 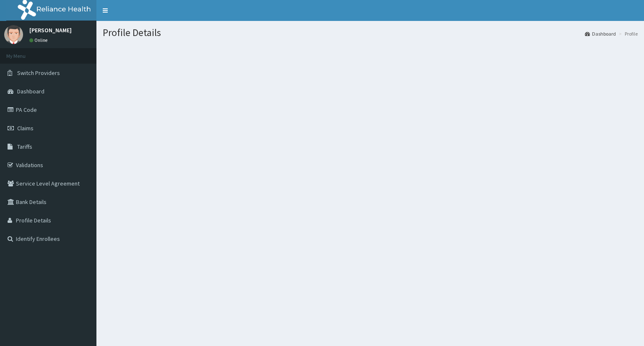 I want to click on span: Dashboard, so click(x=31, y=91).